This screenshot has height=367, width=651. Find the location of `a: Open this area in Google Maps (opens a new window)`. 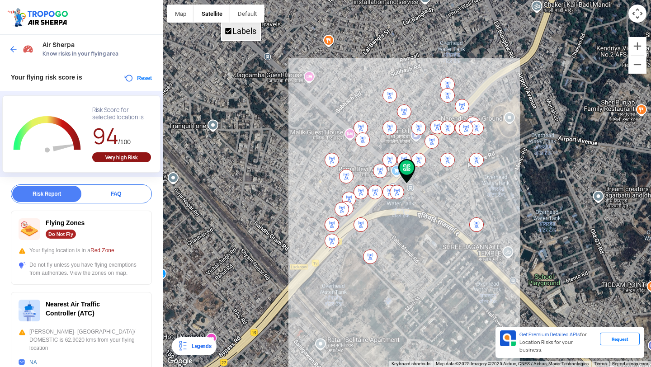

a: Open this area in Google Maps (opens a new window) is located at coordinates (180, 361).